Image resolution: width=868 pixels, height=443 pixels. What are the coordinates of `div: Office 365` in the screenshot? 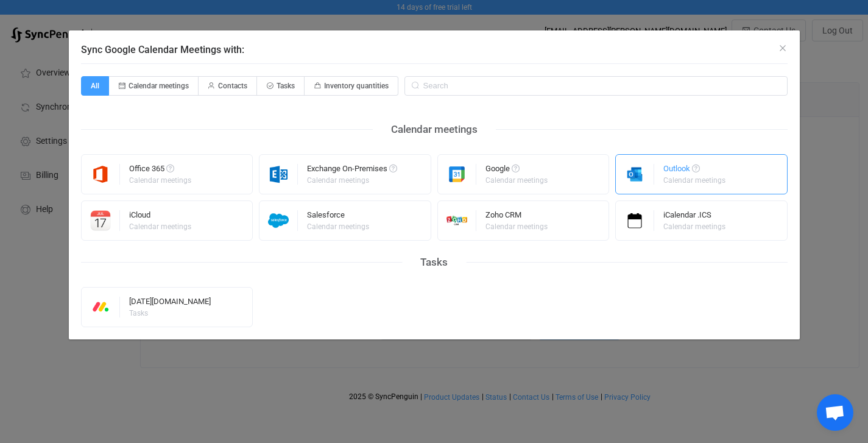 It's located at (161, 171).